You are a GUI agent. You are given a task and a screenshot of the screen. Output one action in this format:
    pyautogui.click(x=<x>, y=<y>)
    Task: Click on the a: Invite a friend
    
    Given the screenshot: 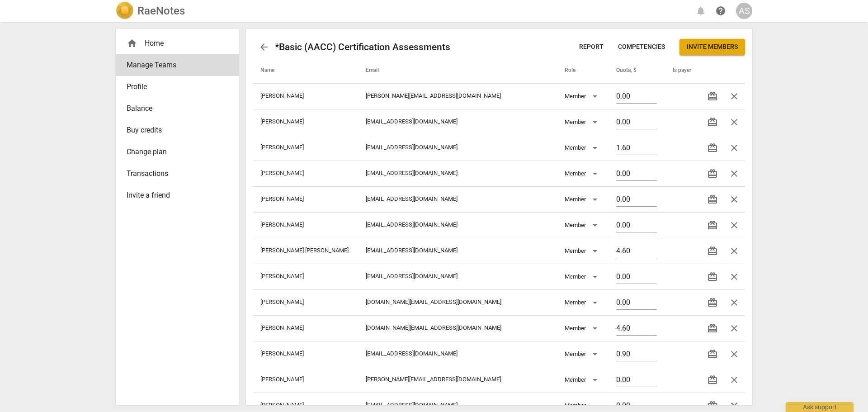 What is the action you would take?
    pyautogui.click(x=177, y=195)
    